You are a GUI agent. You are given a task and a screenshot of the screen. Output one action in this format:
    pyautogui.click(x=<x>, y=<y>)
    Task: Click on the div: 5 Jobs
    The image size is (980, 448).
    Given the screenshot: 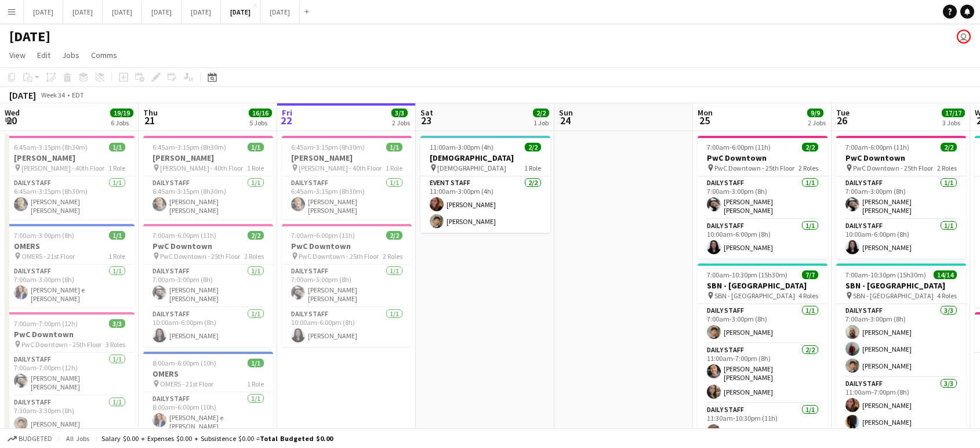 What is the action you would take?
    pyautogui.click(x=260, y=123)
    